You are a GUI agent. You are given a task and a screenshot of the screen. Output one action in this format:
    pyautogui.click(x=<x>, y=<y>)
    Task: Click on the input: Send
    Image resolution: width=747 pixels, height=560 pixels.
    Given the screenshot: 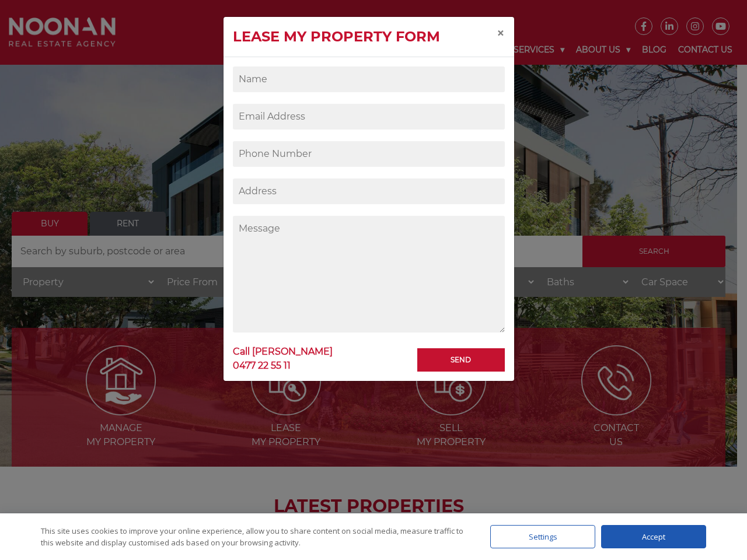 What is the action you would take?
    pyautogui.click(x=461, y=360)
    